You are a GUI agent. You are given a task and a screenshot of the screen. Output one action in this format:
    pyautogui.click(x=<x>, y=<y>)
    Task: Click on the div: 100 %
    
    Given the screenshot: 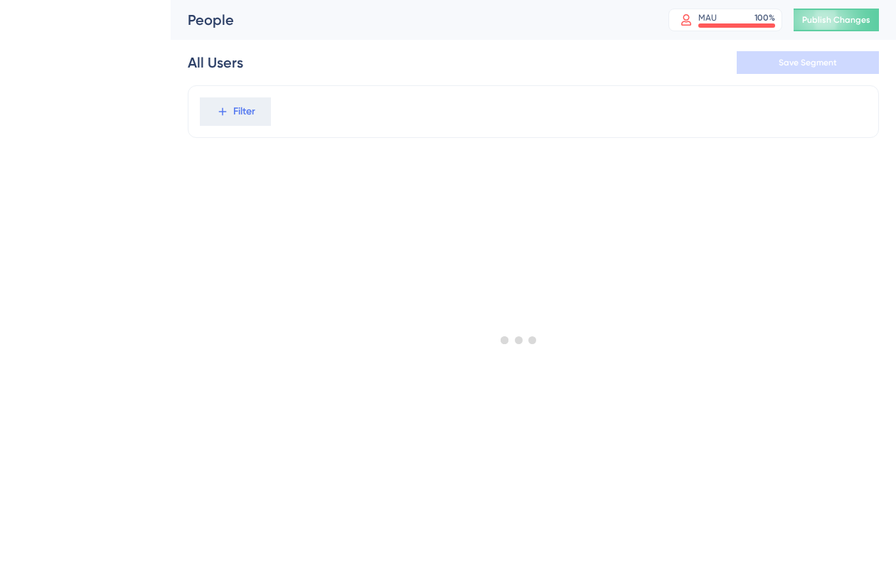 What is the action you would take?
    pyautogui.click(x=764, y=17)
    